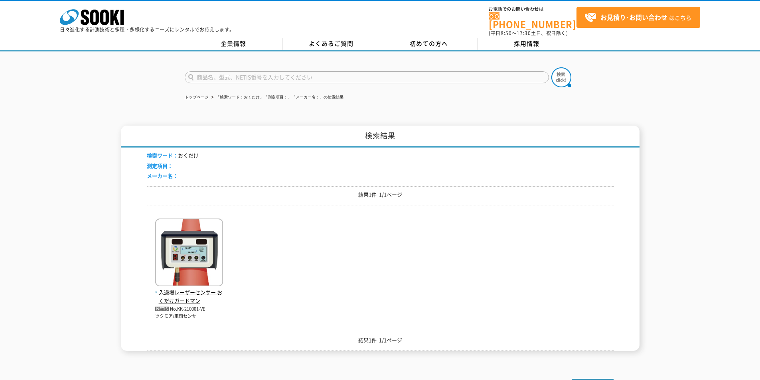 This screenshot has height=380, width=760. I want to click on span: 初めての方へ, so click(429, 43).